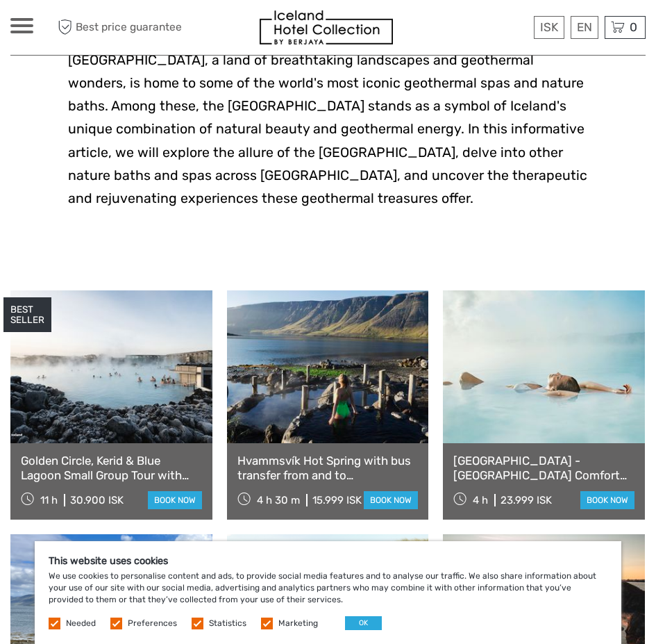 The height and width of the screenshot is (644, 656). I want to click on div: We use cookies to personalise content and ads, to provide social media features and to analyse ou..., so click(328, 593).